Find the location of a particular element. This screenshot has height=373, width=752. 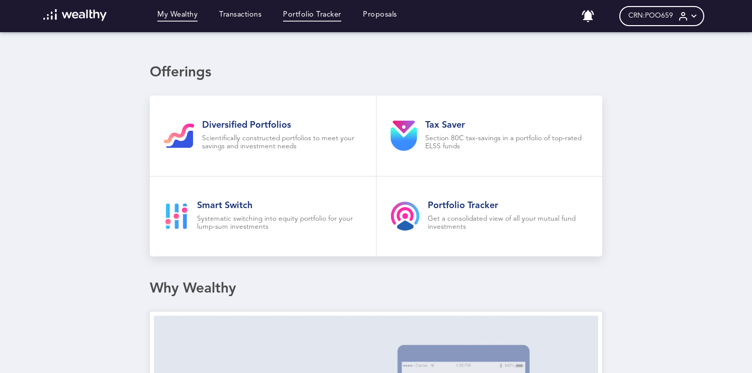

a: Portfolio TrackerGet a consolidated view of all your mutual fund investments is located at coordinates (490, 217).